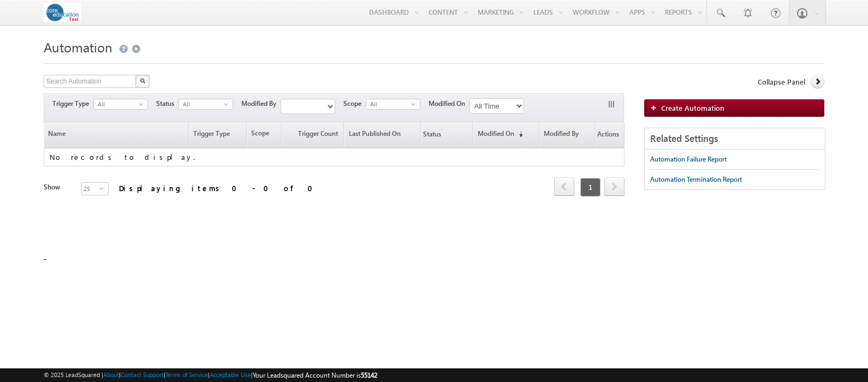 The height and width of the screenshot is (382, 868). Describe the element at coordinates (58, 187) in the screenshot. I see `div: Show` at that location.